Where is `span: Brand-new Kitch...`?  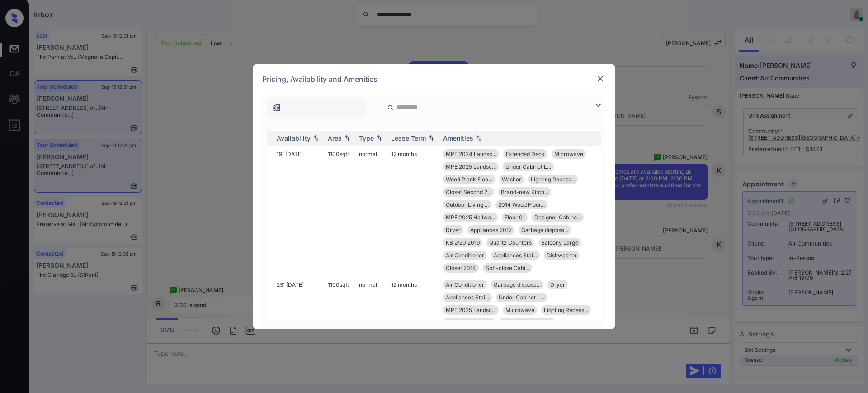
span: Brand-new Kitch... is located at coordinates (524, 191).